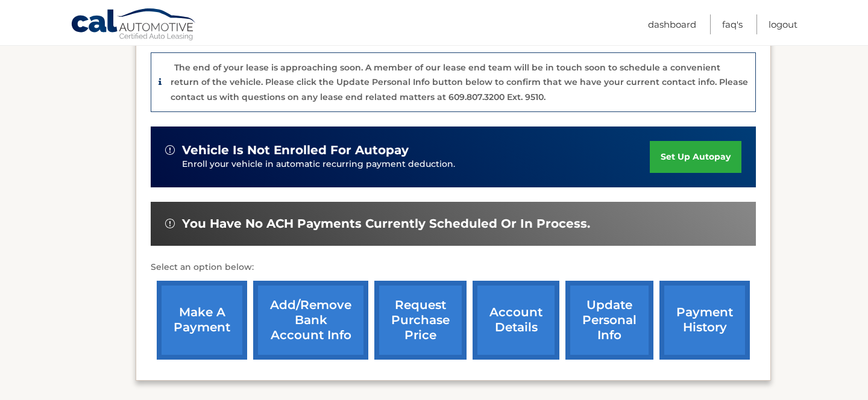  What do you see at coordinates (202, 320) in the screenshot?
I see `a: make a payment` at bounding box center [202, 320].